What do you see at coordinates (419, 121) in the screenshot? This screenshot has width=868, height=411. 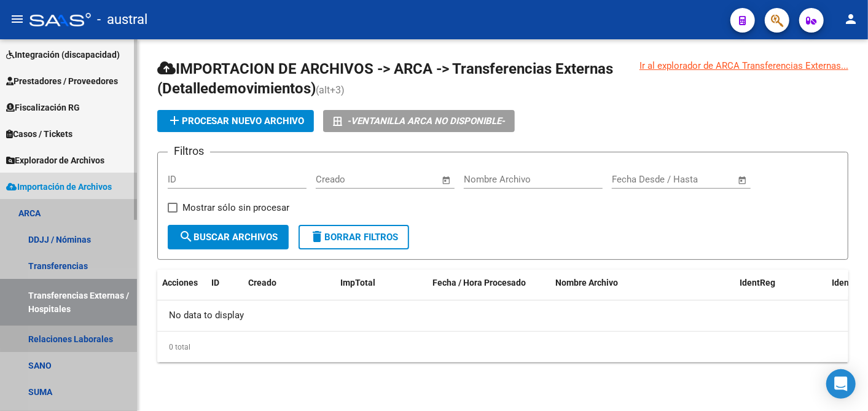 I see `button: -VENTANILLA ARCA NO DISPONIBLE-` at bounding box center [419, 121].